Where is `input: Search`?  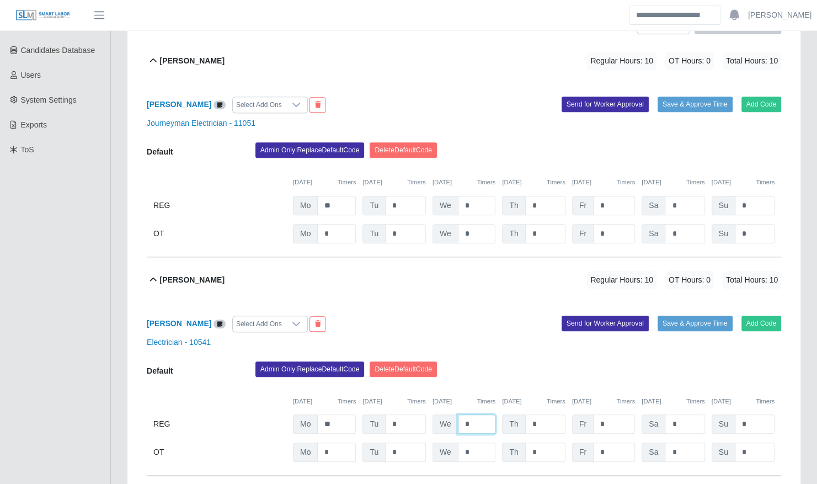
input: Search is located at coordinates (675, 15).